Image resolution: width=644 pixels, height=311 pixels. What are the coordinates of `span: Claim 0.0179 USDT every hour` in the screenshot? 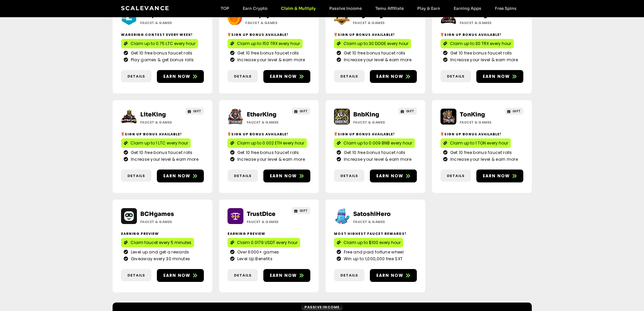 It's located at (267, 243).